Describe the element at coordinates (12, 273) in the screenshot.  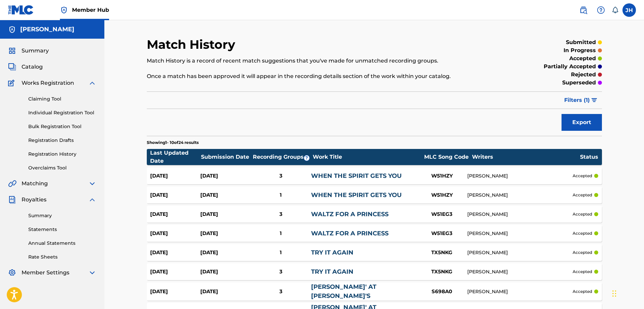
I see `img: Member Settings` at that location.